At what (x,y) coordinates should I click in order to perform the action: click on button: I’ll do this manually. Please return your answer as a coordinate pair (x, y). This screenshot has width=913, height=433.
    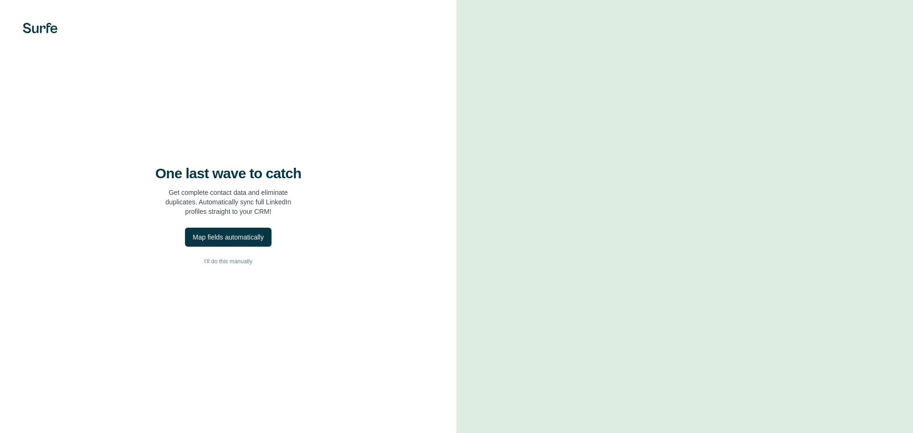
    Looking at the image, I should click on (228, 262).